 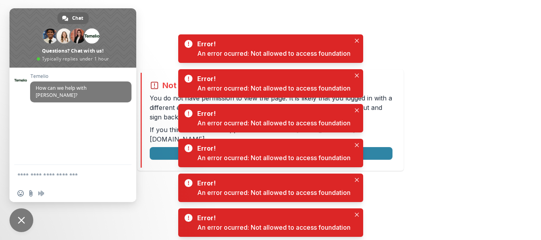 I want to click on p: You do not have permission to view the page. It is likely that you logged in with a different ema..., so click(x=271, y=108).